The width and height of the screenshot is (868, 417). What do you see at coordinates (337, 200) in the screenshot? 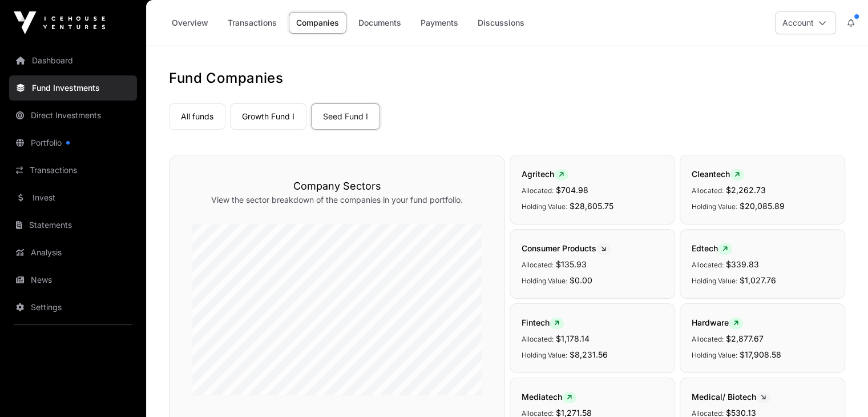
I see `p: View the sector breakdown of the companies in your fund portfolio.` at bounding box center [337, 200].